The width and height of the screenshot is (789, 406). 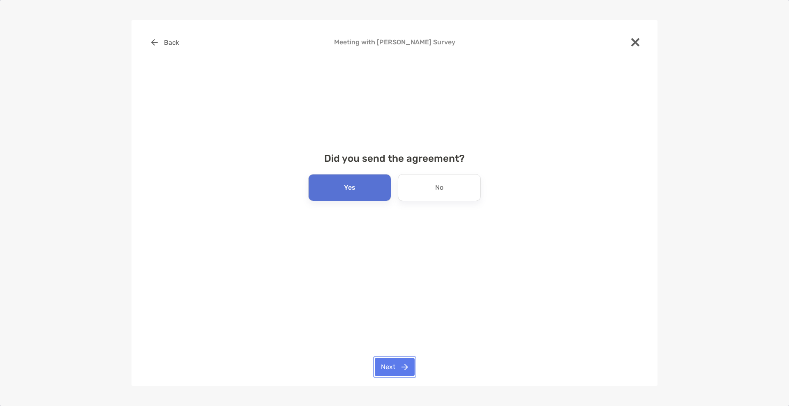 What do you see at coordinates (154, 42) in the screenshot?
I see `img: button icon` at bounding box center [154, 42].